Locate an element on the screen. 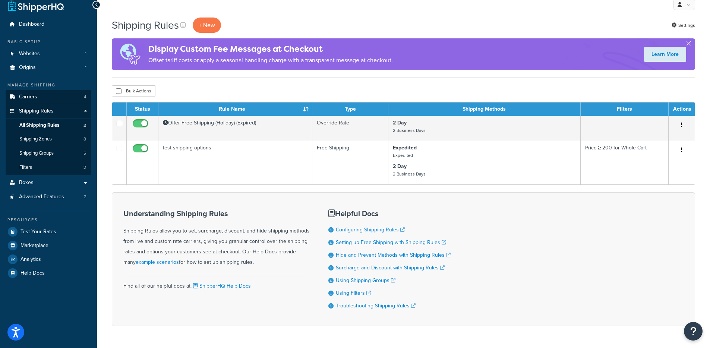 This screenshot has width=710, height=348. span: Test Your Rates is located at coordinates (38, 232).